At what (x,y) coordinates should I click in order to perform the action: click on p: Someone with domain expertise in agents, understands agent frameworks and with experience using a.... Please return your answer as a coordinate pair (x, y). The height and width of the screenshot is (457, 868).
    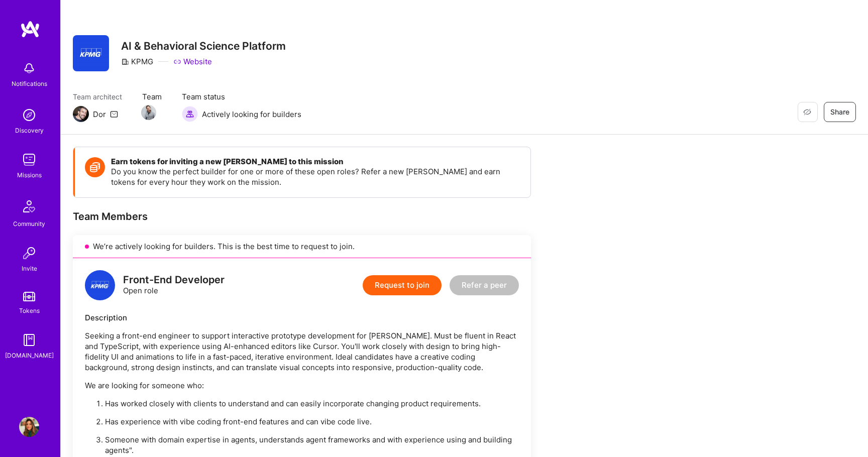
    Looking at the image, I should click on (312, 445).